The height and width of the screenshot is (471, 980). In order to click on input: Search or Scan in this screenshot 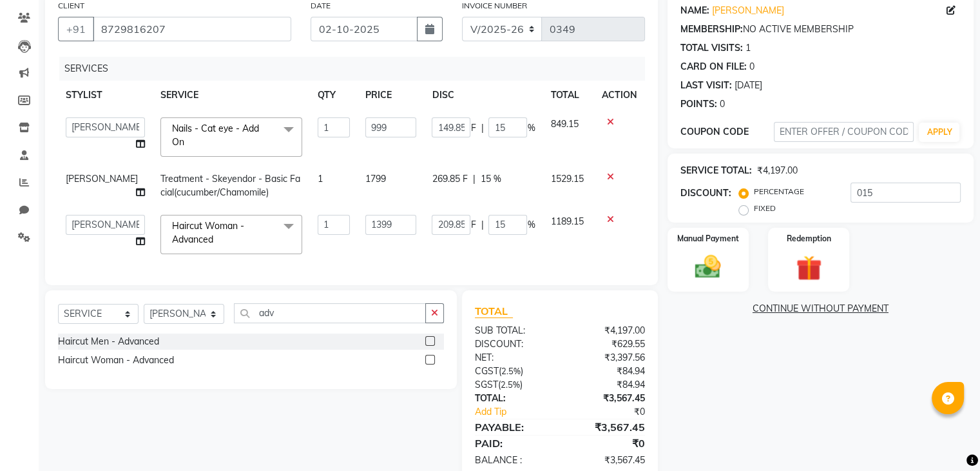, I will do `click(330, 312)`.